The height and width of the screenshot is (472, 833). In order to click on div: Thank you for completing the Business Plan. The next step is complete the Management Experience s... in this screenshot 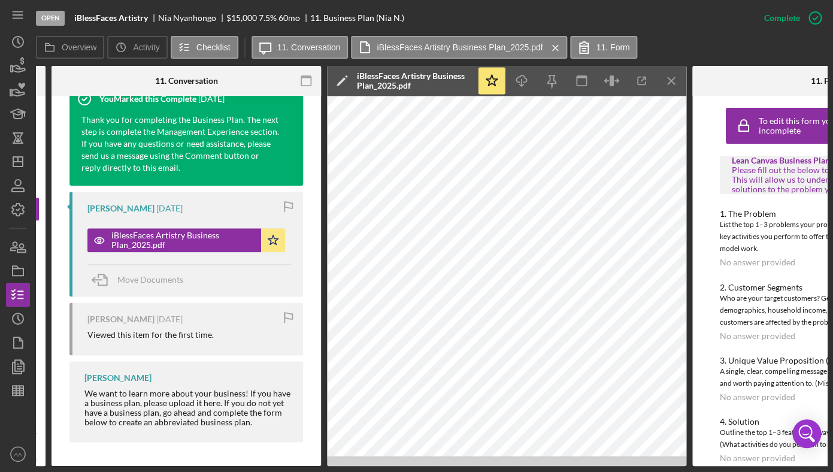, I will do `click(180, 144)`.